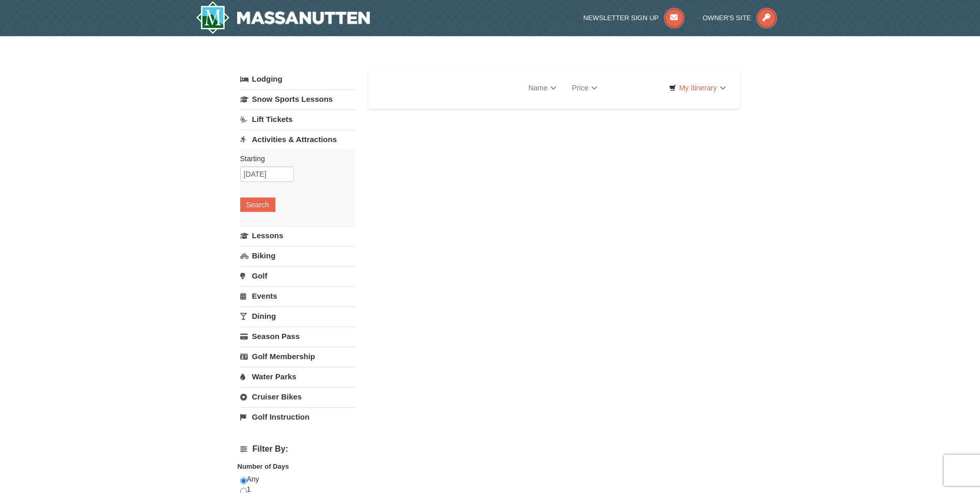 This screenshot has height=493, width=980. What do you see at coordinates (542, 88) in the screenshot?
I see `a: Name` at bounding box center [542, 88].